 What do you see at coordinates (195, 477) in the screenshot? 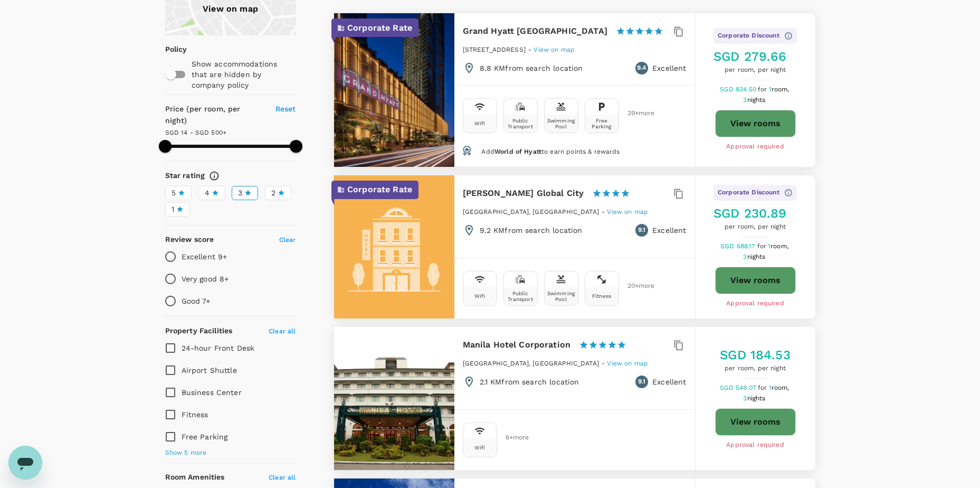
I see `h6: Room Amenities` at bounding box center [195, 477].